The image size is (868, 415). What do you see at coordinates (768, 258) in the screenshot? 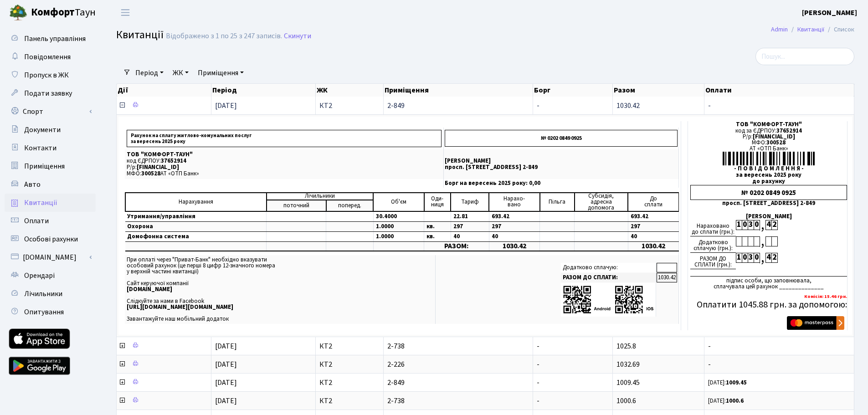
I see `div: 4` at bounding box center [768, 258].